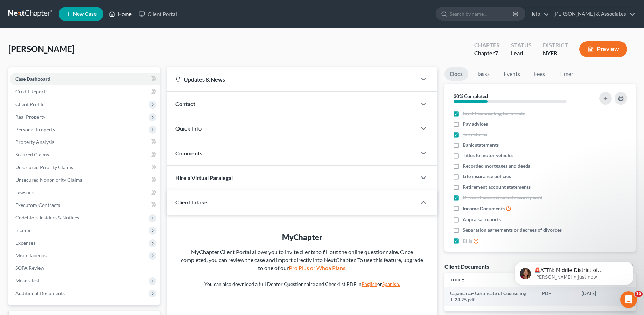 This screenshot has width=644, height=315. Describe the element at coordinates (292, 79) in the screenshot. I see `div: Updates & News` at that location.